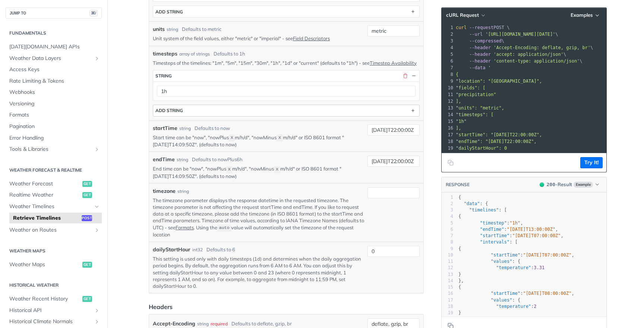 This screenshot has width=644, height=328. Describe the element at coordinates (406, 76) in the screenshot. I see `button: Delete` at that location.